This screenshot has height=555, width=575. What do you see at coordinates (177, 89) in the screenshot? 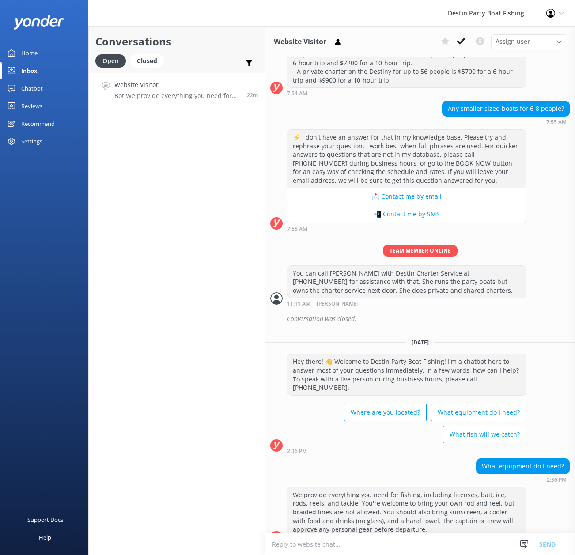
I see `a: Website VisitorBot:We provide everything you need for fishing, including licenses, bait, ice, rod...` at bounding box center [177, 89].